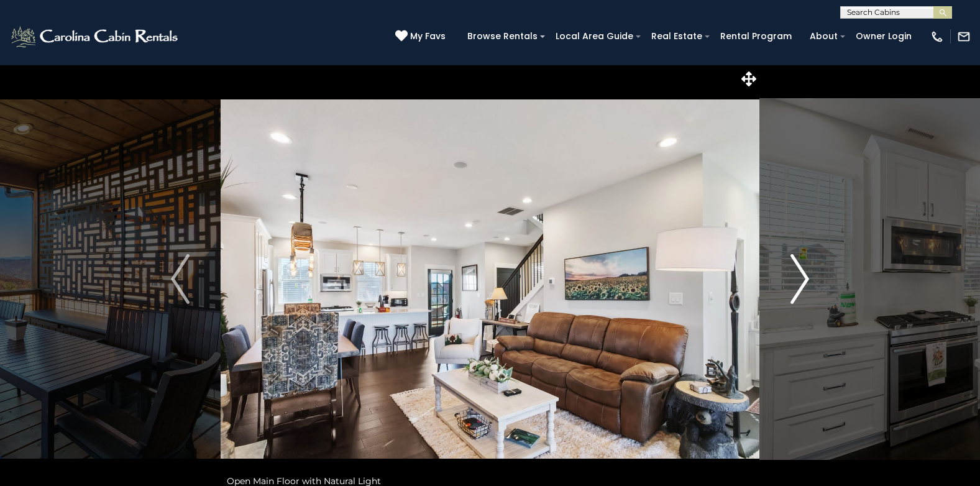 The width and height of the screenshot is (980, 486). Describe the element at coordinates (756, 36) in the screenshot. I see `a: Rental Program` at that location.